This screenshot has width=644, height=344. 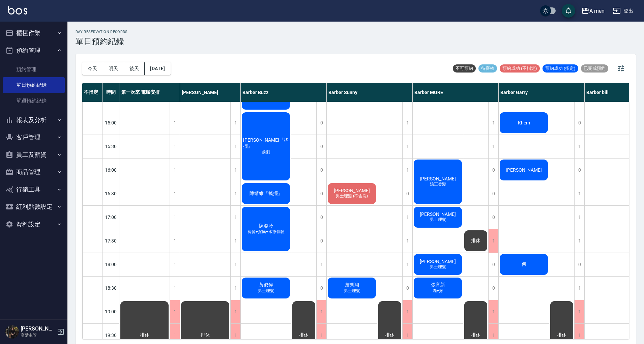 What do you see at coordinates (111, 92) in the screenshot?
I see `div: 時間` at bounding box center [111, 92].